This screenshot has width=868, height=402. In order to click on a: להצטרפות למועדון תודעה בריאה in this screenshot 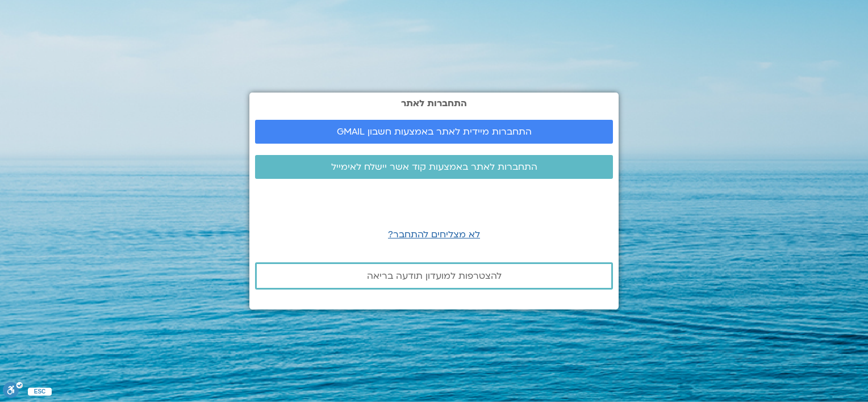, I will do `click(434, 276)`.